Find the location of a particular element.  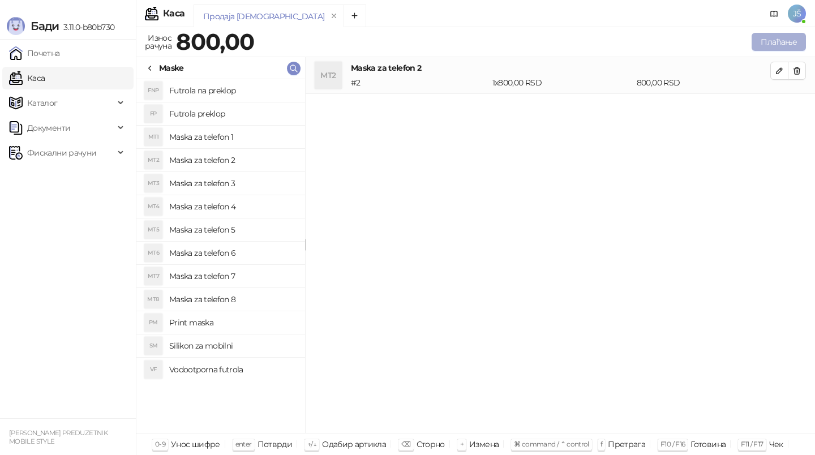

strong: 800,00 is located at coordinates (215, 41).